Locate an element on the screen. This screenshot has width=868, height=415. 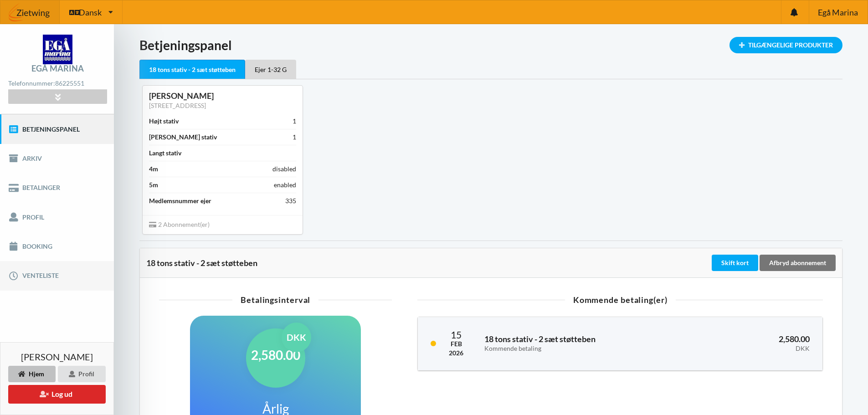
div: 15 is located at coordinates (456, 334).